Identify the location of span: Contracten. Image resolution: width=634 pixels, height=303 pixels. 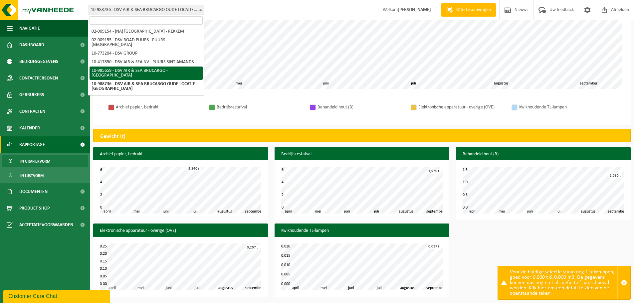
(32, 112).